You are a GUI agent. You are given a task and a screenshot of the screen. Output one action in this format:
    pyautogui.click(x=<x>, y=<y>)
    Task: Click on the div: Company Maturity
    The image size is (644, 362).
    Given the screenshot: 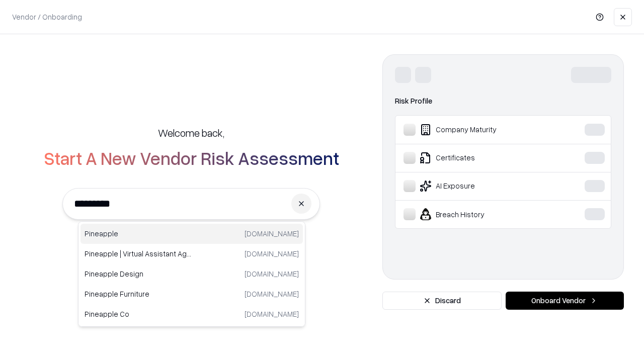 What is the action you would take?
    pyautogui.click(x=479, y=129)
    